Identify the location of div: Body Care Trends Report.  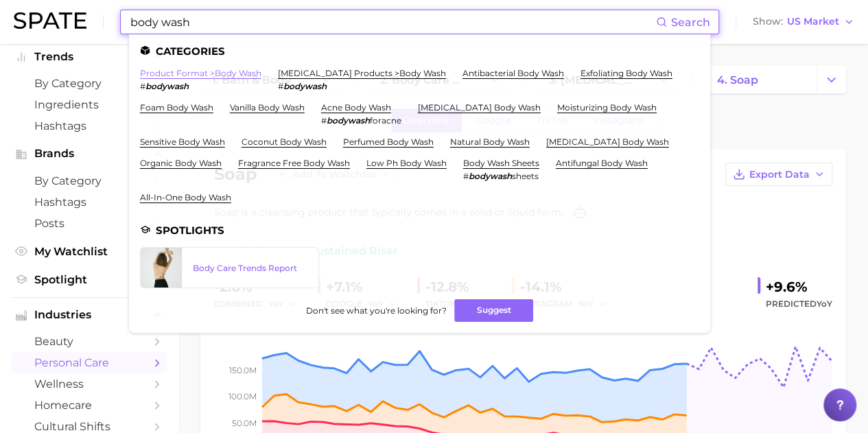
(250, 268).